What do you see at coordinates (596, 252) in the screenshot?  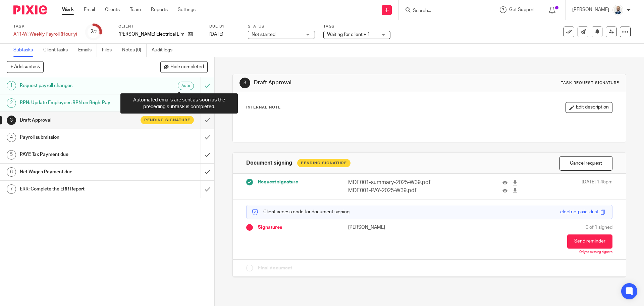 I see `p: Only to missing signers` at bounding box center [596, 252].